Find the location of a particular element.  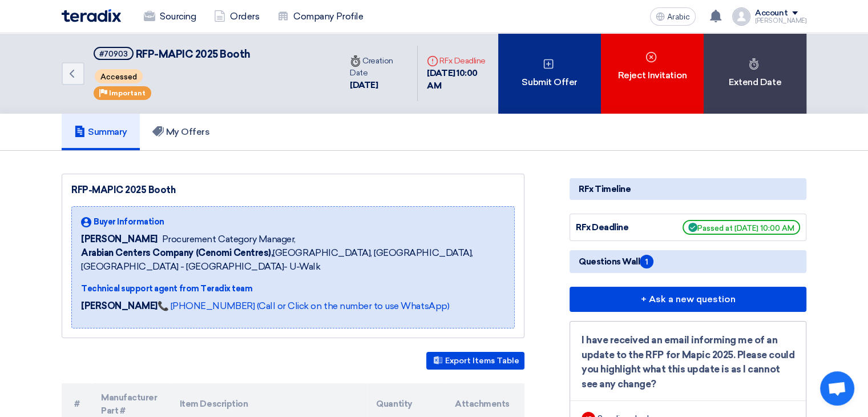

button: Export Items Table is located at coordinates (475, 360).